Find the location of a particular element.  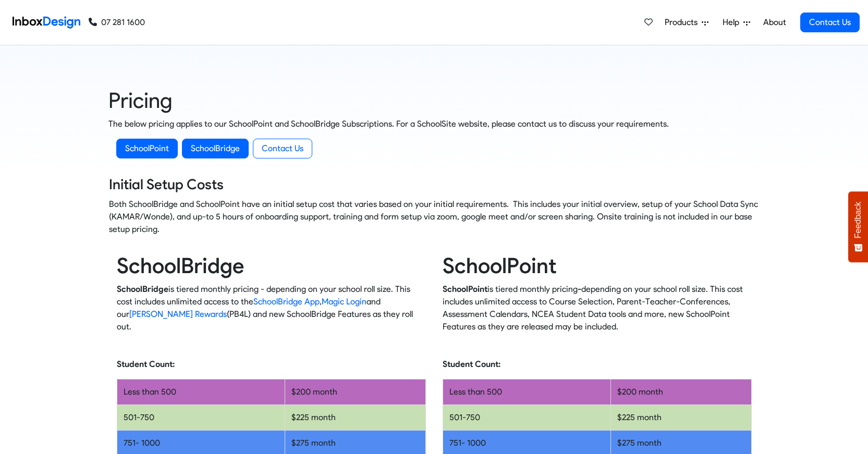

a: SchoolBridge is located at coordinates (215, 148).